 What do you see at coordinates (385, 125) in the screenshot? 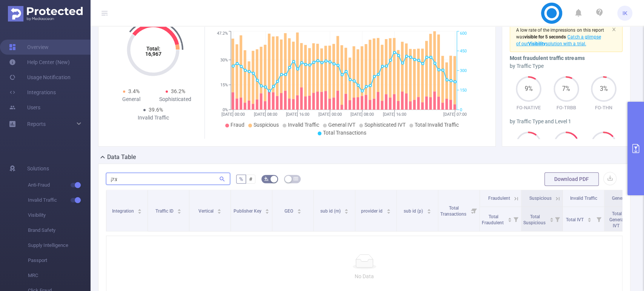
I see `span: Sophisticated IVT` at bounding box center [385, 125].